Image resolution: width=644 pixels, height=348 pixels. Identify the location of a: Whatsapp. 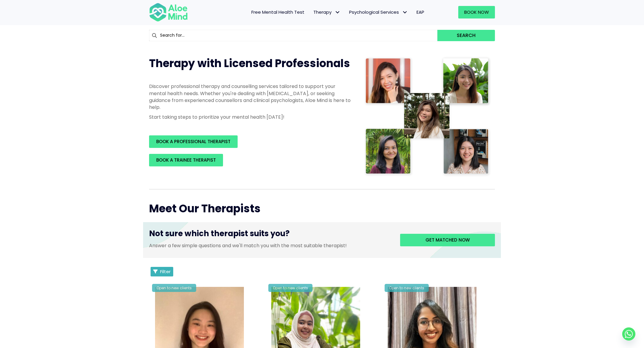
(629, 334).